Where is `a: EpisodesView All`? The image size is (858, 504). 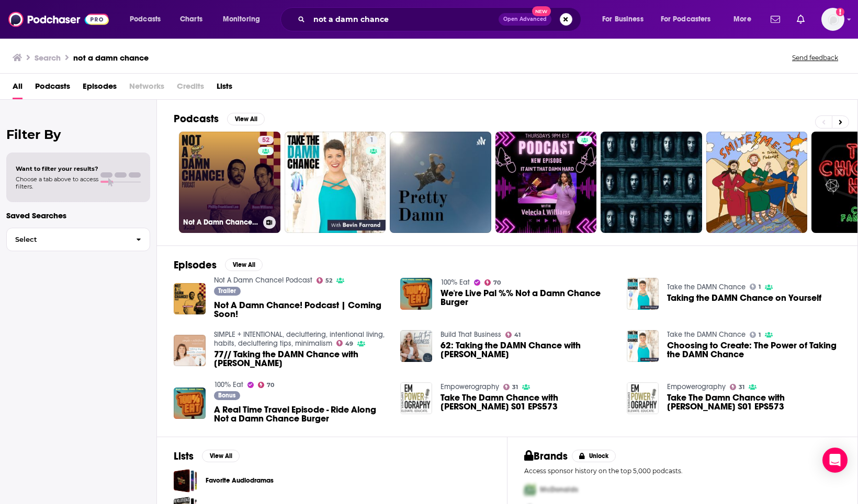 a: EpisodesView All is located at coordinates (218, 265).